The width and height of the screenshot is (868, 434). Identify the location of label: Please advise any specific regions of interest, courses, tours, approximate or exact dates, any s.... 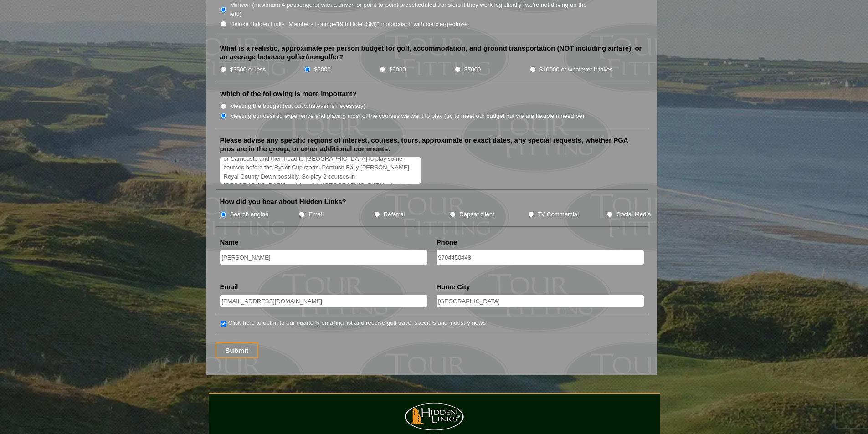
(432, 144).